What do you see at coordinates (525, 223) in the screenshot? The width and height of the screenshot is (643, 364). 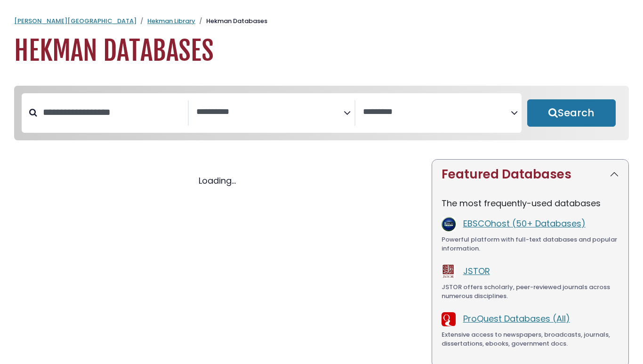 I see `a: EBSCOhost (50+ Databases)` at bounding box center [525, 223].